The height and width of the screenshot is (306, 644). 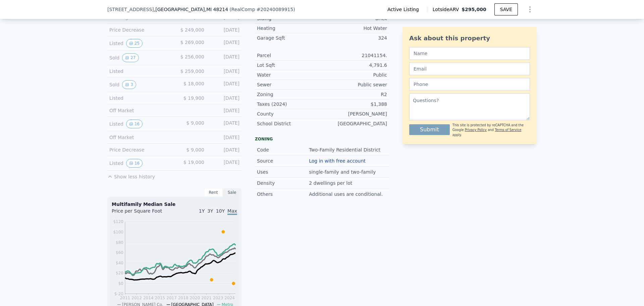 I want to click on div: Sale, so click(x=232, y=192).